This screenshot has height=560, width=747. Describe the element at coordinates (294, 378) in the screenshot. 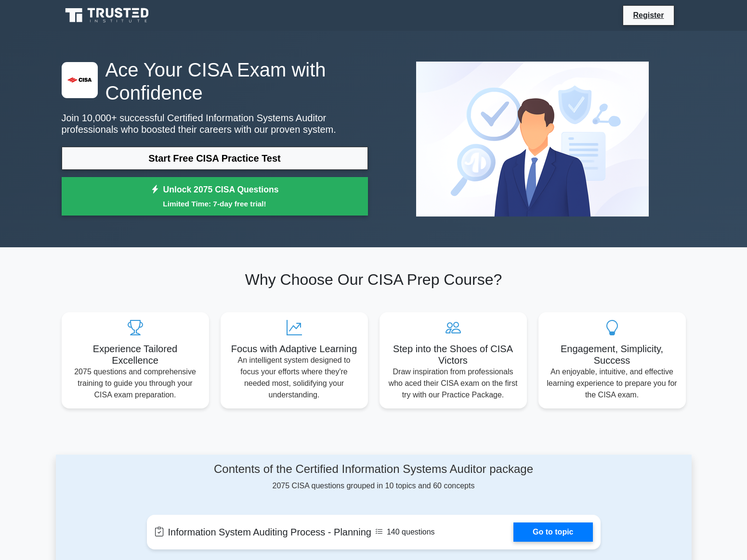

I see `p: An intelligent system designed to focus your efforts where they're needed most, solidifying your ...` at that location.